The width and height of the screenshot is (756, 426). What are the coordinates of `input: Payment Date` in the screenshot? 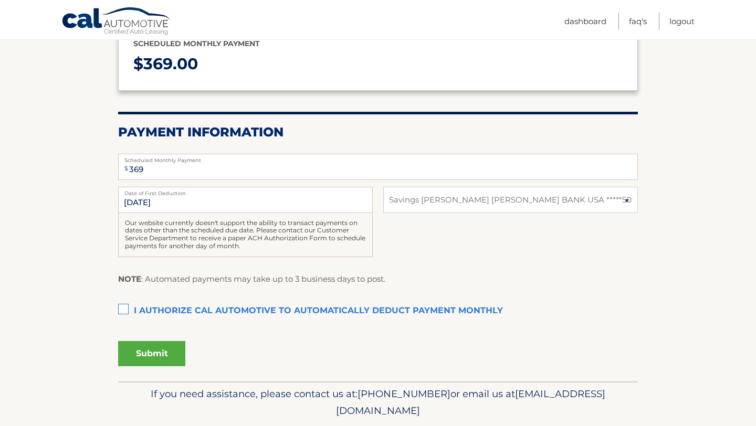 It's located at (245, 200).